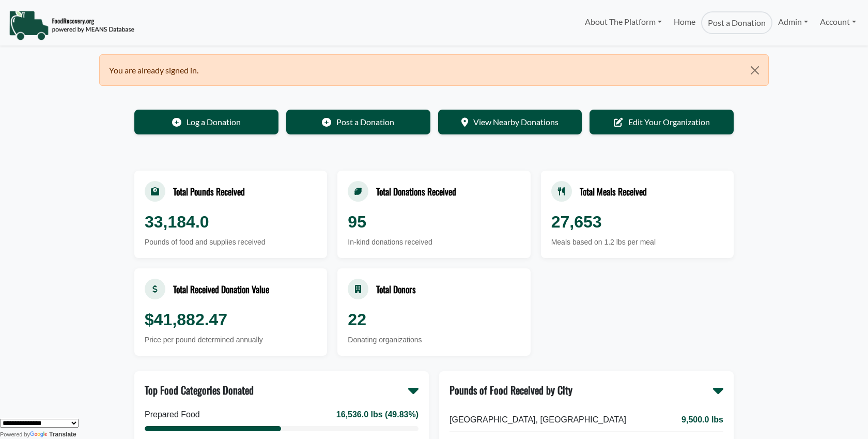  I want to click on div: Total Received Donation Value, so click(221, 289).